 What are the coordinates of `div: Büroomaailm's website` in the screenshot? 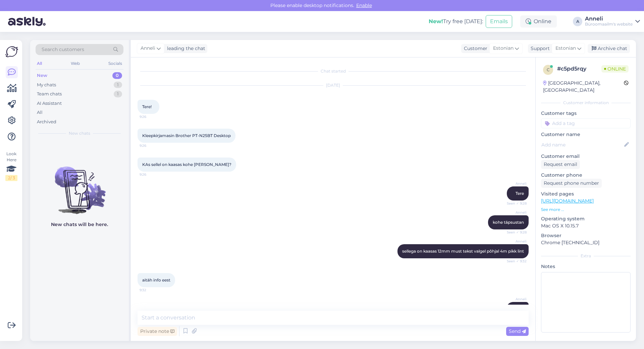 It's located at (609, 24).